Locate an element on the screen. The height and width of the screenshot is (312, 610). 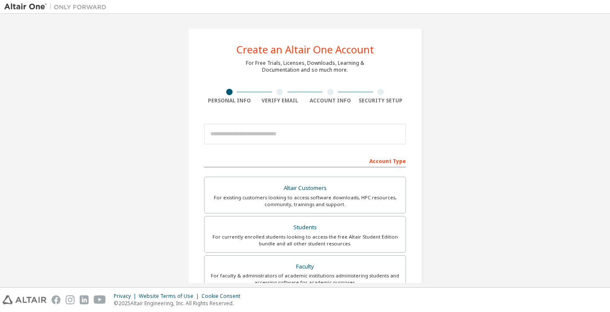
div: Faculty is located at coordinates (305, 266).